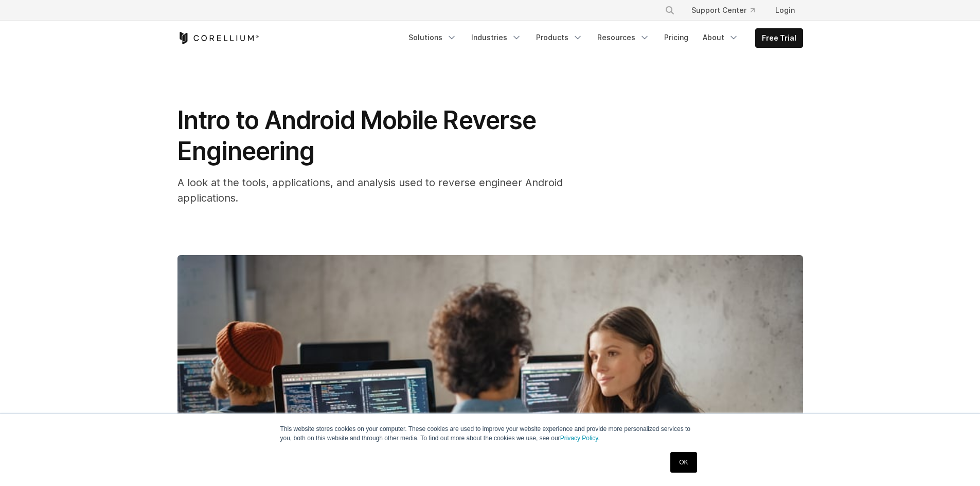  I want to click on a: About, so click(721, 38).